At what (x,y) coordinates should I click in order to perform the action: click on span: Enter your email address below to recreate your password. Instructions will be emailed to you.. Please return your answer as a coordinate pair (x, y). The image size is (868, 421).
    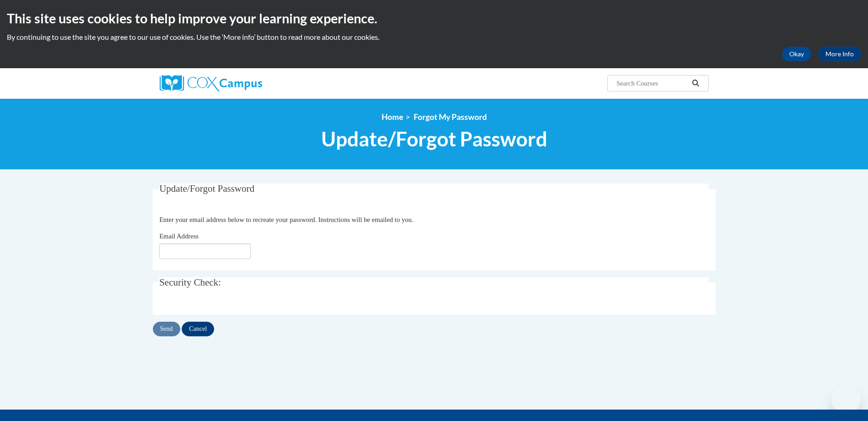
    Looking at the image, I should click on (286, 220).